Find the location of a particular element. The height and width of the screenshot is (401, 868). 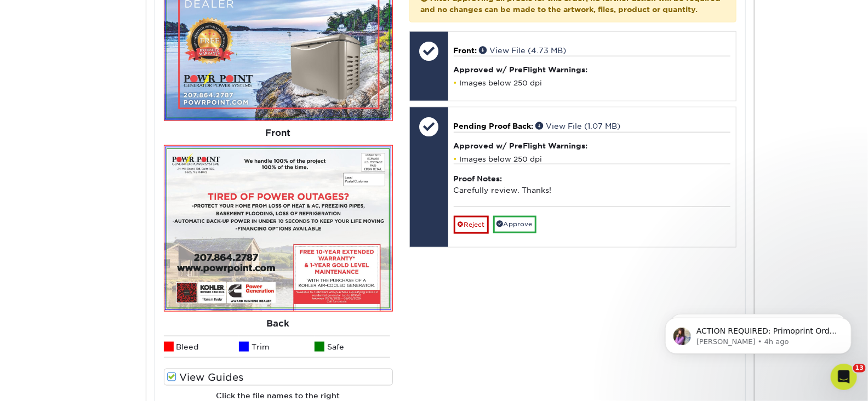

div: Front is located at coordinates (279, 133).